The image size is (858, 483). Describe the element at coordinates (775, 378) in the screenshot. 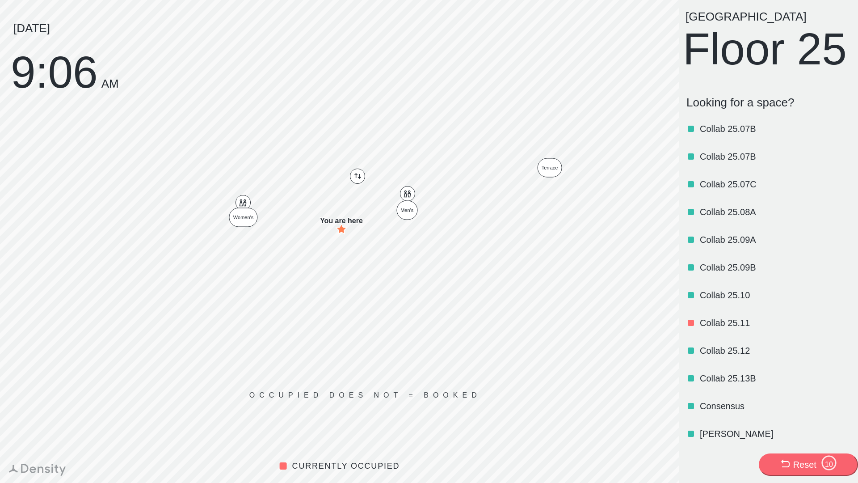

I see `p: Collab 25.13B` at that location.